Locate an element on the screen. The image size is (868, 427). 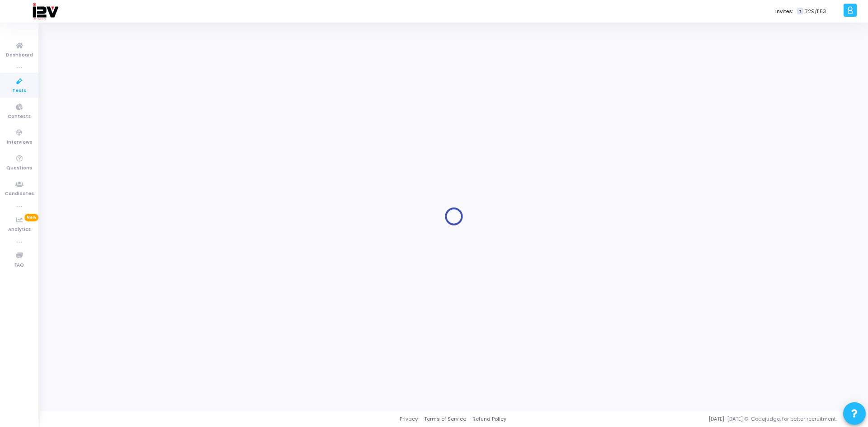
span: Dashboard is located at coordinates (19, 55).